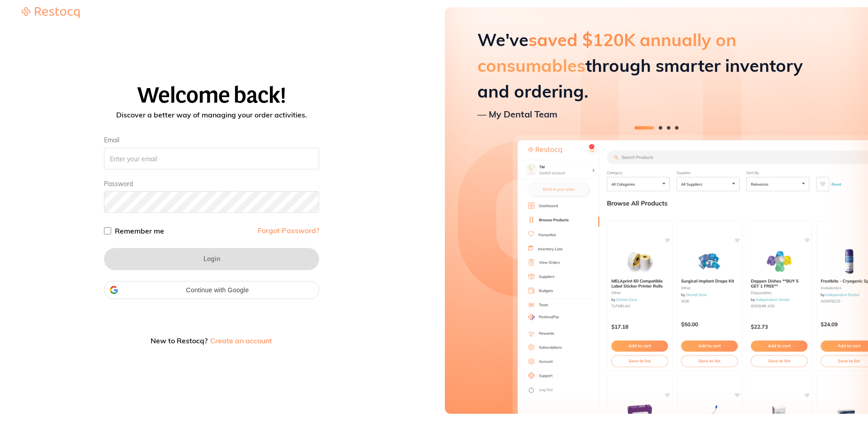  I want to click on h1: Welcome back!, so click(211, 95).